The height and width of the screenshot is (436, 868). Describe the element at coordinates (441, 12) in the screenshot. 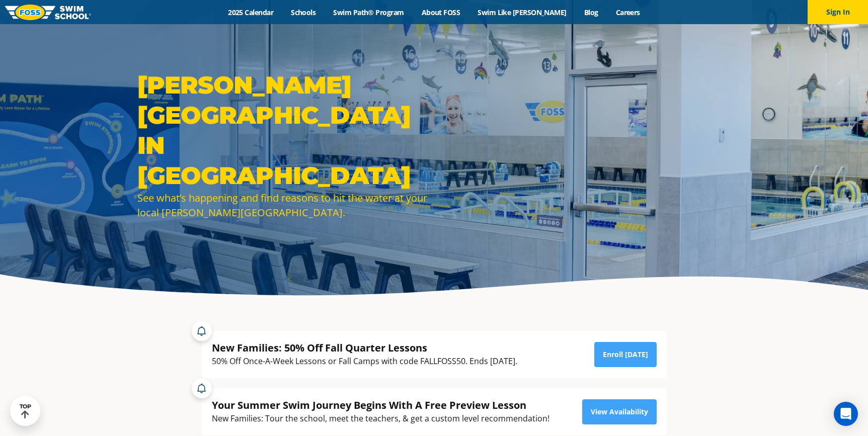

I see `a: About FOSS` at that location.